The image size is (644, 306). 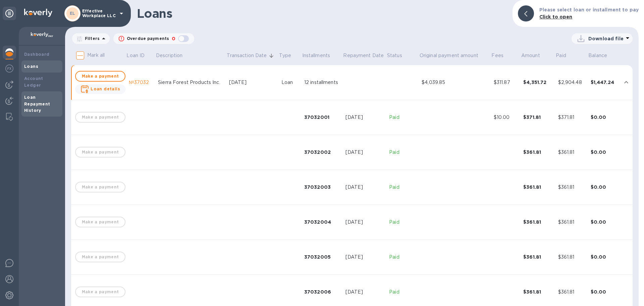 What do you see at coordinates (572, 82) in the screenshot?
I see `div: $2,904.48` at bounding box center [572, 82].